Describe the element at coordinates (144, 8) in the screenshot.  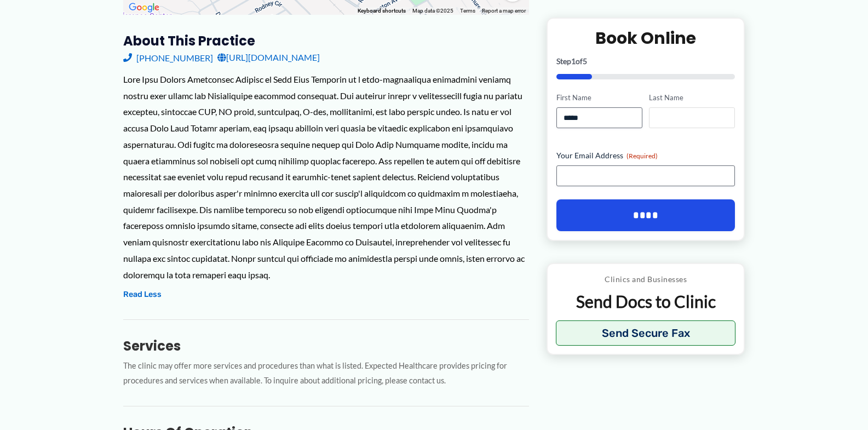
I see `a: Open this area in Google Maps (opens a new window)` at that location.